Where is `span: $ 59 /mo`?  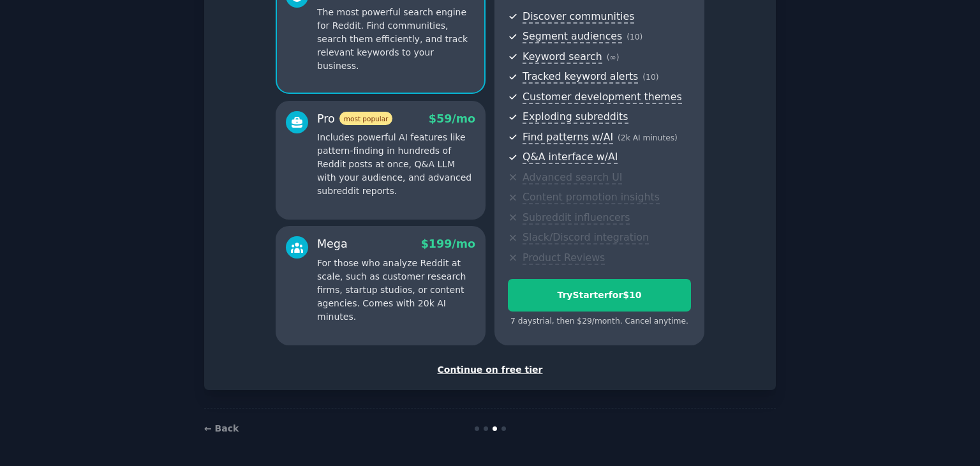 span: $ 59 /mo is located at coordinates (452, 119).